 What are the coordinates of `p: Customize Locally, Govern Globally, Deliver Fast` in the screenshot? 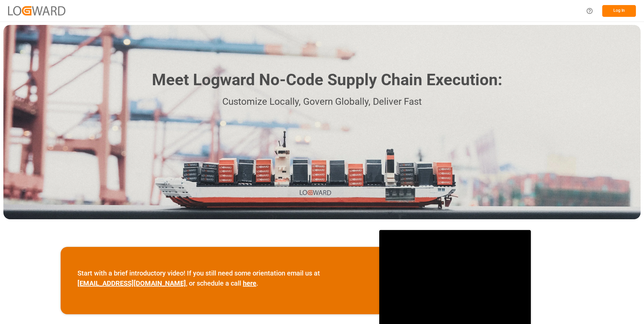 It's located at (322, 101).